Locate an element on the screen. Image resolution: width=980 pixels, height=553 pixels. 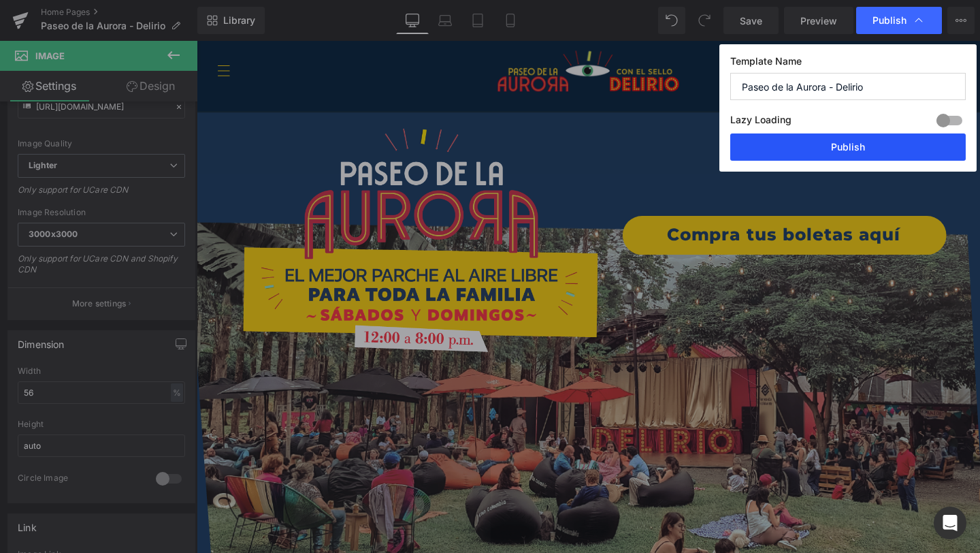
a: Compra tus boletas aquí is located at coordinates (618, 205).